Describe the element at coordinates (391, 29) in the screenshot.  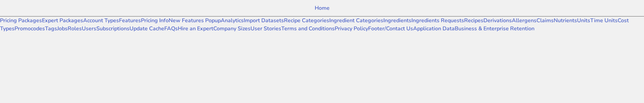
I see `a: Footer/Contact Us` at that location.